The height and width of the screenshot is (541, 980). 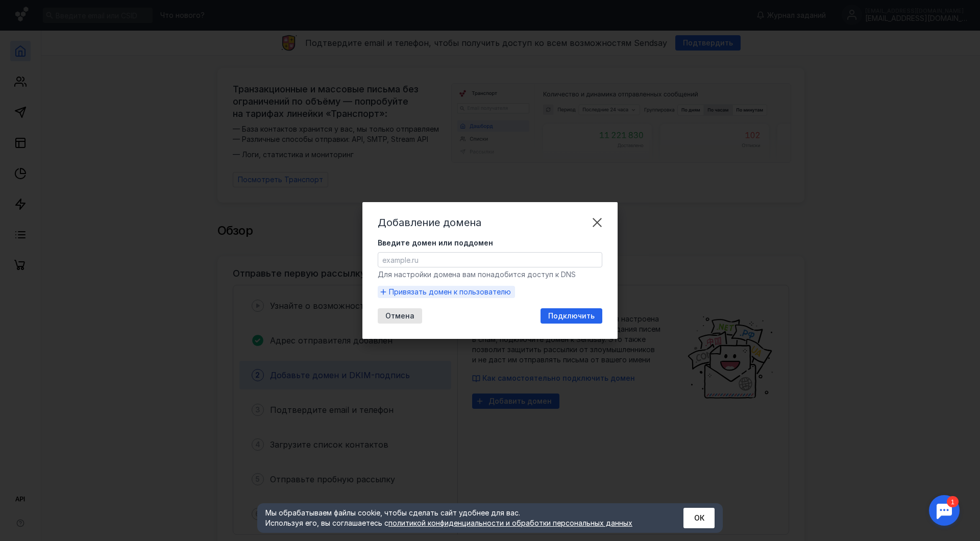 What do you see at coordinates (510, 523) in the screenshot?
I see `a: политикой конфиденциальности и обработки персональных данных` at bounding box center [510, 523].